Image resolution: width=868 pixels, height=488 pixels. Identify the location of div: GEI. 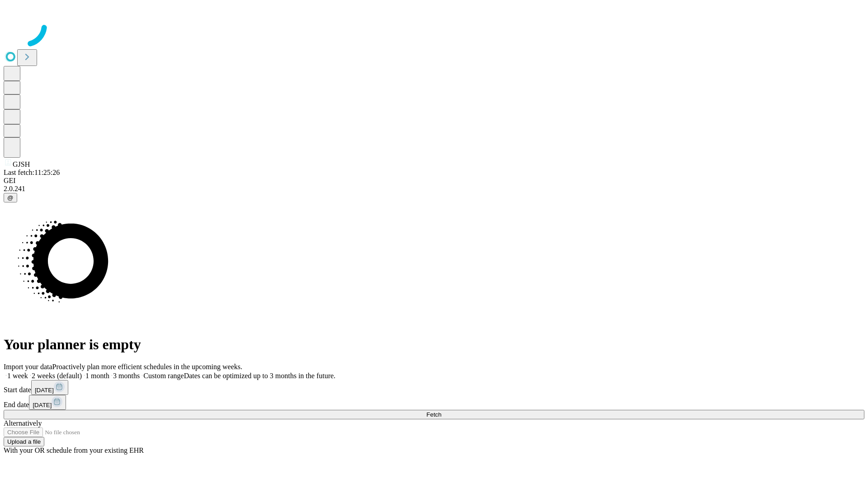
(434, 181).